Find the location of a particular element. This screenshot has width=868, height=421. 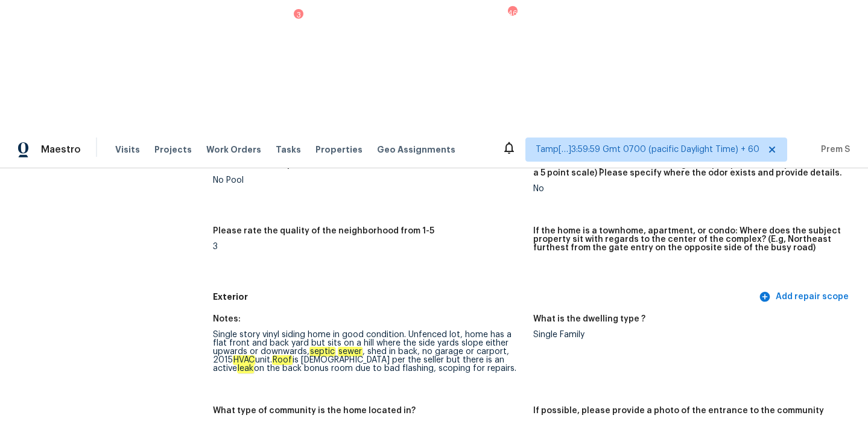

span: Work Orders is located at coordinates (233, 150).